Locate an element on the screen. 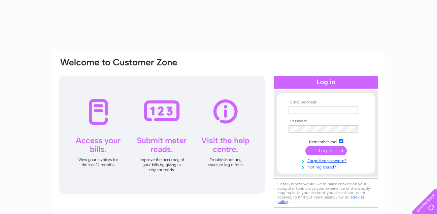  a: Not registered? is located at coordinates (326, 166).